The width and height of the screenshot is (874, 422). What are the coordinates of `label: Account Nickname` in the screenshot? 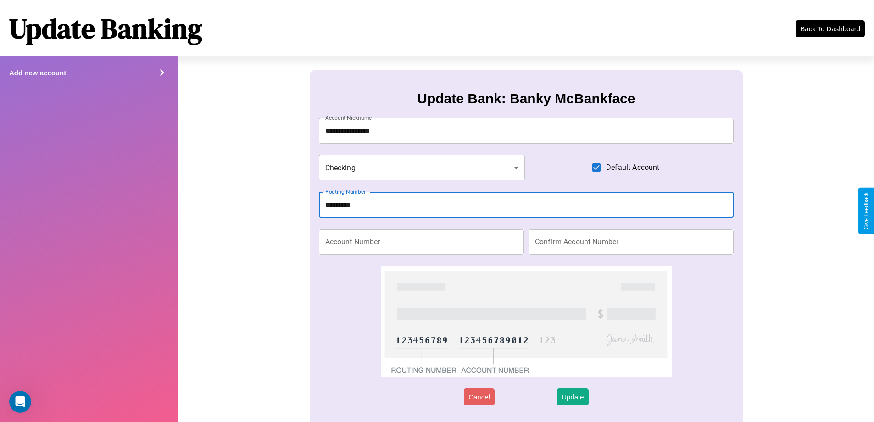 It's located at (349, 117).